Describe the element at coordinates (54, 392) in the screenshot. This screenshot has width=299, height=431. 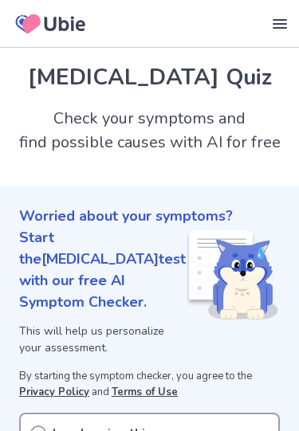
I see `a: Privacy Policy` at that location.